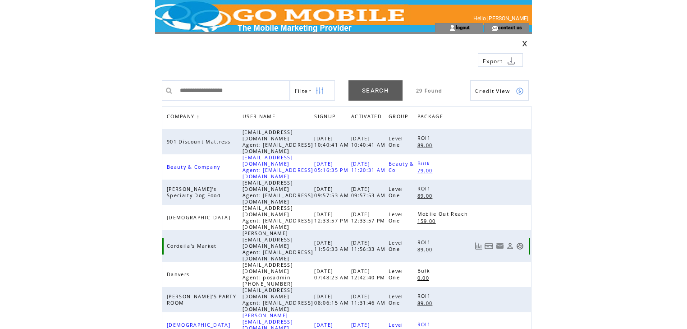 The width and height of the screenshot is (687, 329). Describe the element at coordinates (179, 274) in the screenshot. I see `span: Danvers` at that location.